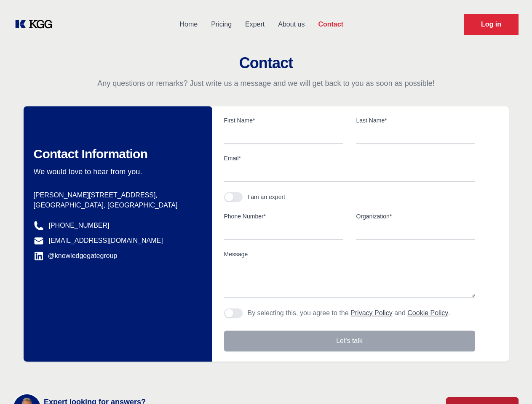  Describe the element at coordinates (350, 158) in the screenshot. I see `label: Email*` at that location.